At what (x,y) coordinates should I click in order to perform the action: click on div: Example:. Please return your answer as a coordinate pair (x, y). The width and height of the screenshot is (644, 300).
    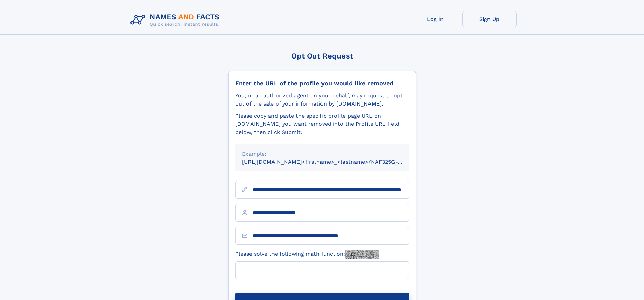
    Looking at the image, I should click on (322, 154).